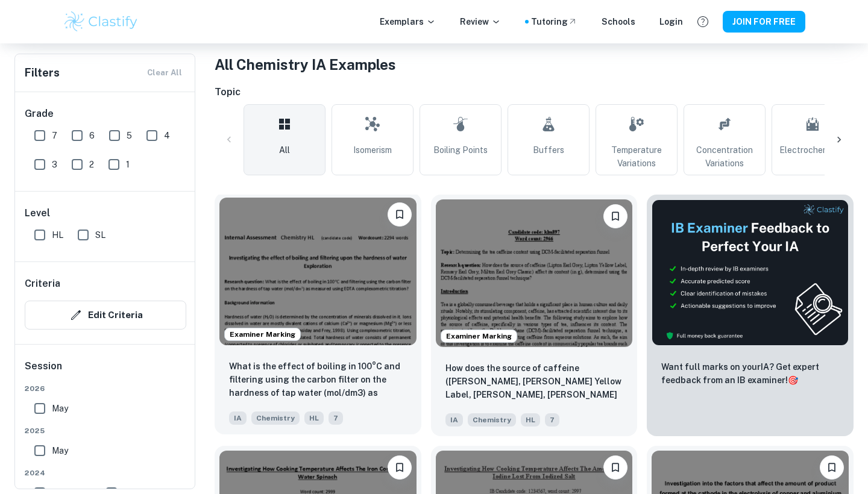 The height and width of the screenshot is (494, 868). I want to click on span: Electrochemistry, so click(813, 150).